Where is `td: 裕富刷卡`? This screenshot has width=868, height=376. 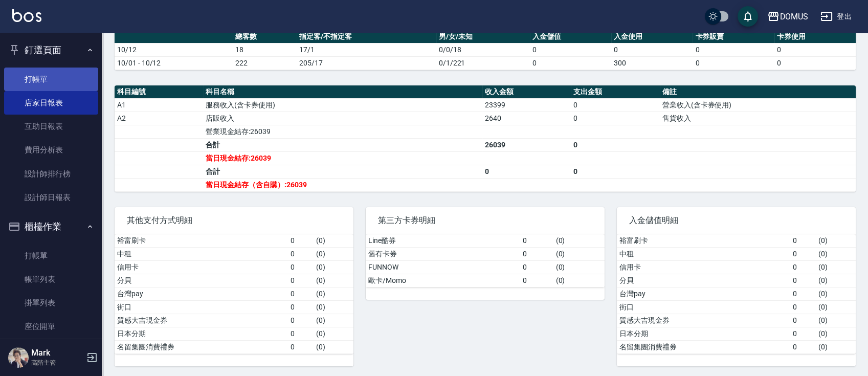 td: 裕富刷卡 is located at coordinates (201, 241).